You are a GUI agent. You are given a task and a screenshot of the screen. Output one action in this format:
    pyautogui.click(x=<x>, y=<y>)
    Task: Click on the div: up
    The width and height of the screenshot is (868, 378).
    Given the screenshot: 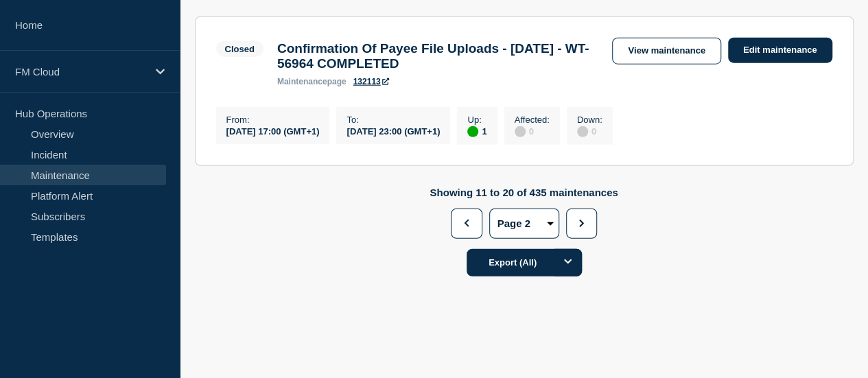 What is the action you would take?
    pyautogui.click(x=473, y=132)
    